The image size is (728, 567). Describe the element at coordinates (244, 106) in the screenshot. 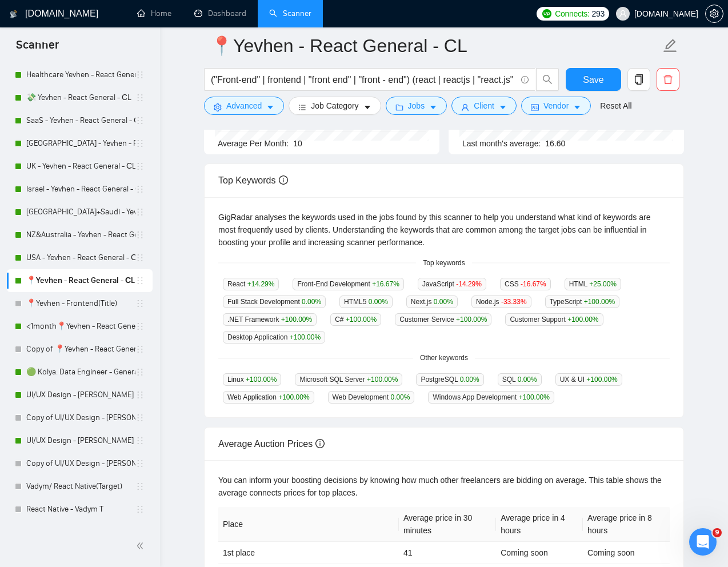

I see `span: Advanced` at that location.